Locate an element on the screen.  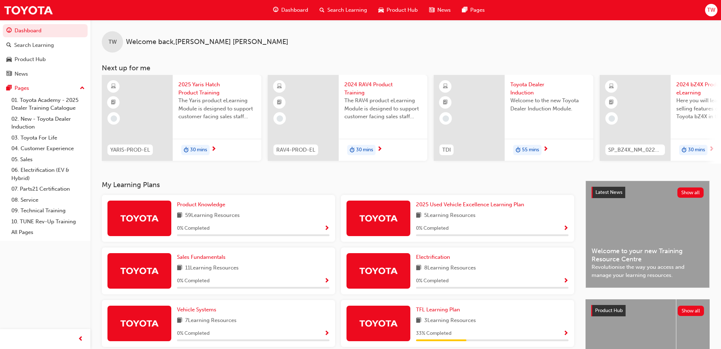
h3: Next up for me is located at coordinates (406, 68).